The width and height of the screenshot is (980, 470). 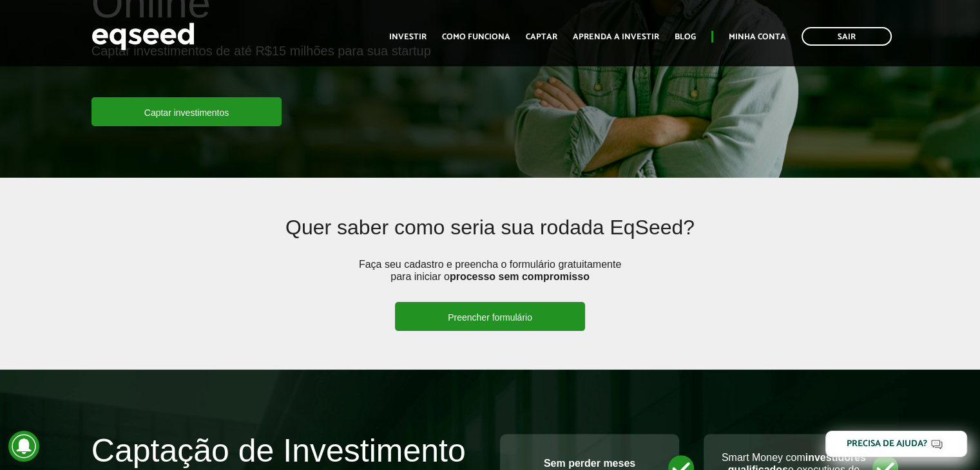 What do you see at coordinates (408, 36) in the screenshot?
I see `a: Investir` at bounding box center [408, 36].